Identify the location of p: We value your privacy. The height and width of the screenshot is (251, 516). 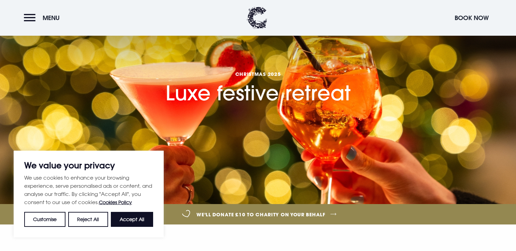
(89, 166).